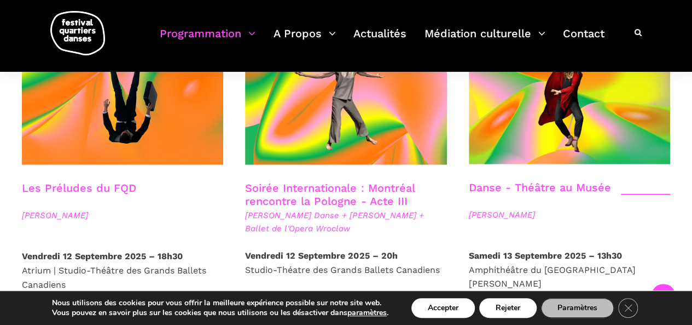 Image resolution: width=692 pixels, height=325 pixels. I want to click on a: Actualités, so click(380, 40).